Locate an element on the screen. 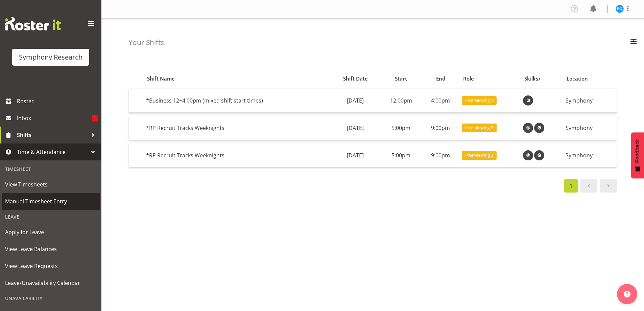 The image size is (644, 311). a: Manual Timesheet Entry is located at coordinates (51, 201).